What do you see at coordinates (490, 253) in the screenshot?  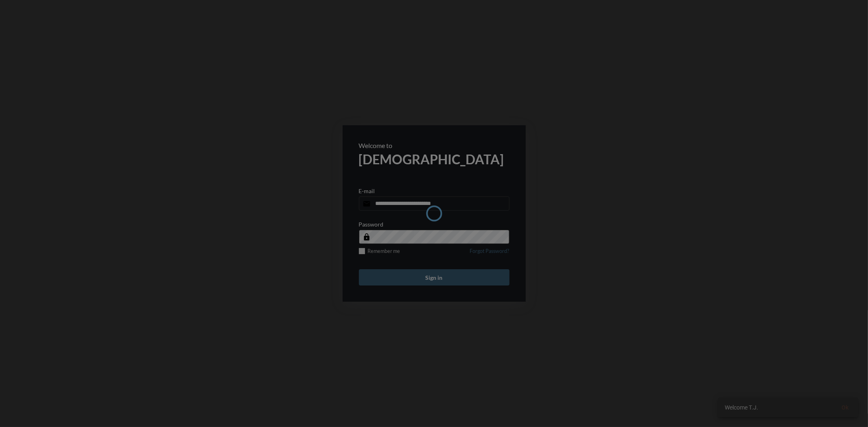 I see `a: Forgot Password?` at bounding box center [490, 253].